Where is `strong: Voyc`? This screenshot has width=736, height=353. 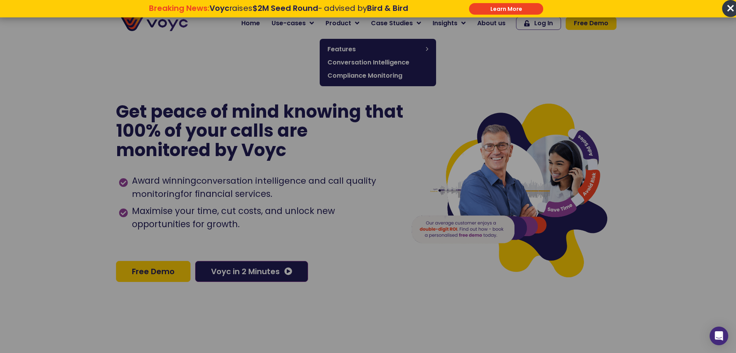
strong: Voyc is located at coordinates (219, 8).